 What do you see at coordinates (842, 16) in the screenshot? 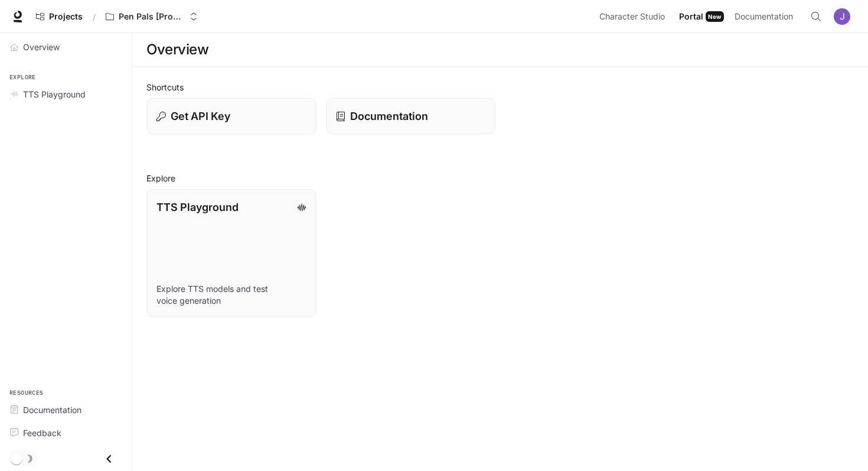
I see `button: User avatar` at bounding box center [842, 16].